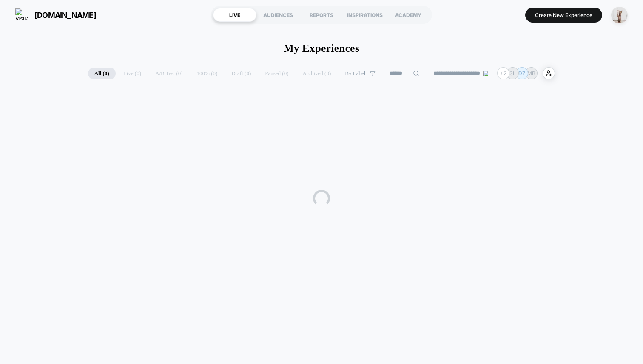 The height and width of the screenshot is (364, 643). Describe the element at coordinates (21, 15) in the screenshot. I see `img: Visually logo` at that location.